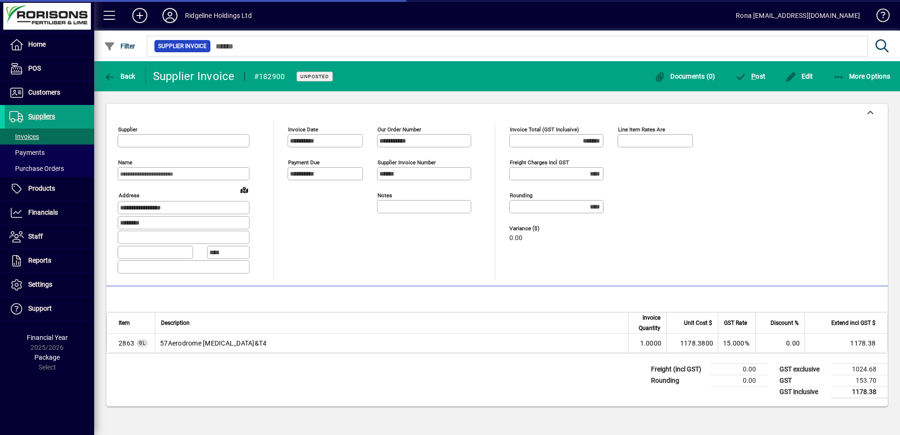  Describe the element at coordinates (49, 152) in the screenshot. I see `a: Payments` at that location.